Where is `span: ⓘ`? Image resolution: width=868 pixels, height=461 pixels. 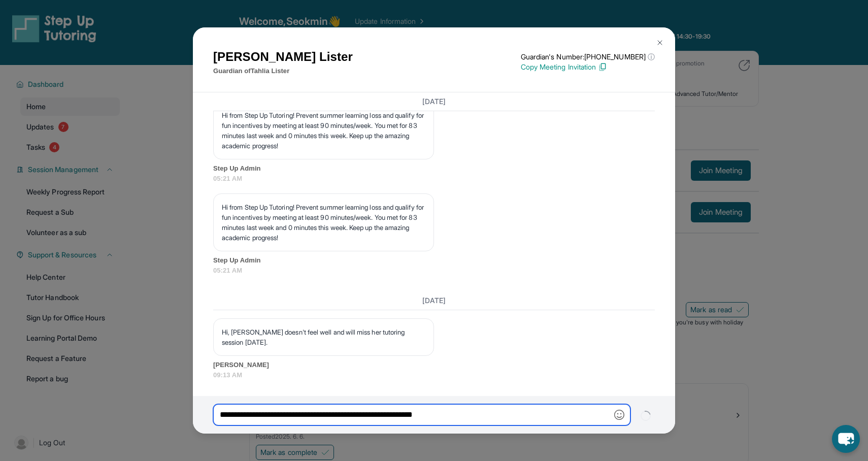
span: ⓘ is located at coordinates (651, 57).